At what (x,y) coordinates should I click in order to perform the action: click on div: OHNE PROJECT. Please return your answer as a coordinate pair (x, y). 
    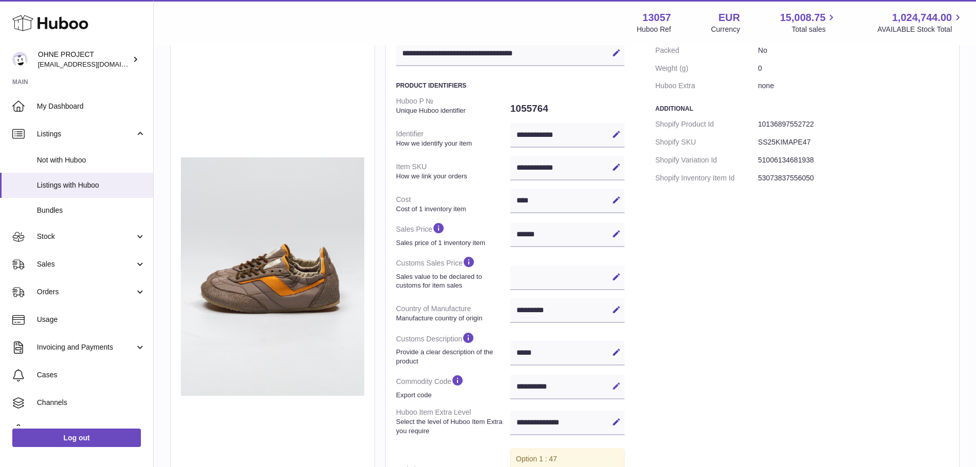
    Looking at the image, I should click on (84, 59).